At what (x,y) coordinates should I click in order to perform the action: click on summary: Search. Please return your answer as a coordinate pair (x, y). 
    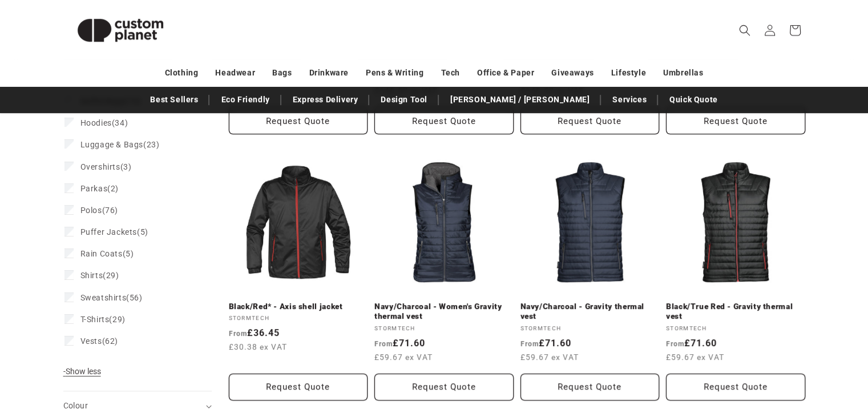
    Looking at the image, I should click on (745, 30).